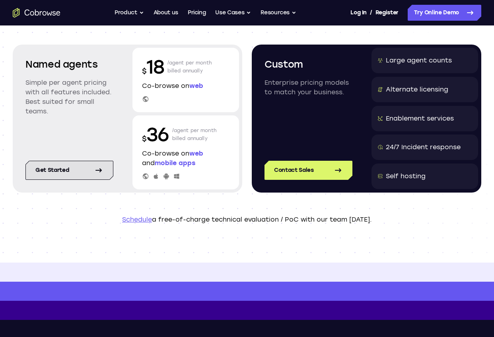  What do you see at coordinates (358, 13) in the screenshot?
I see `a: Log In` at bounding box center [358, 13].